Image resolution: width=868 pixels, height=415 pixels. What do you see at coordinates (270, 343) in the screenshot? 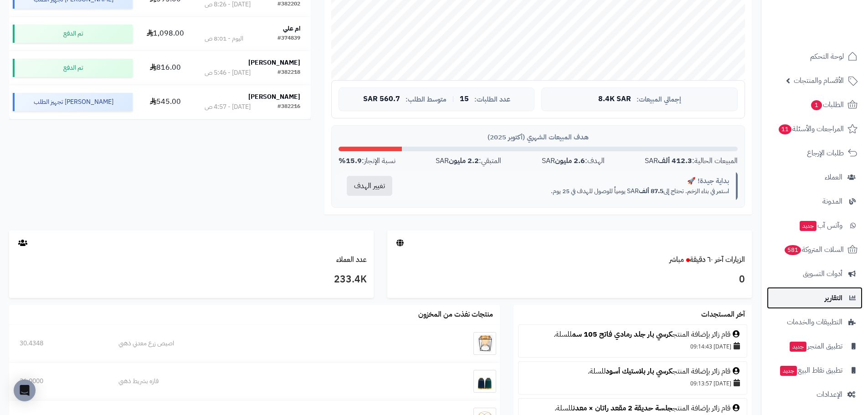
I see `div: اصيص زرع معدني ذهبي` at bounding box center [270, 343].